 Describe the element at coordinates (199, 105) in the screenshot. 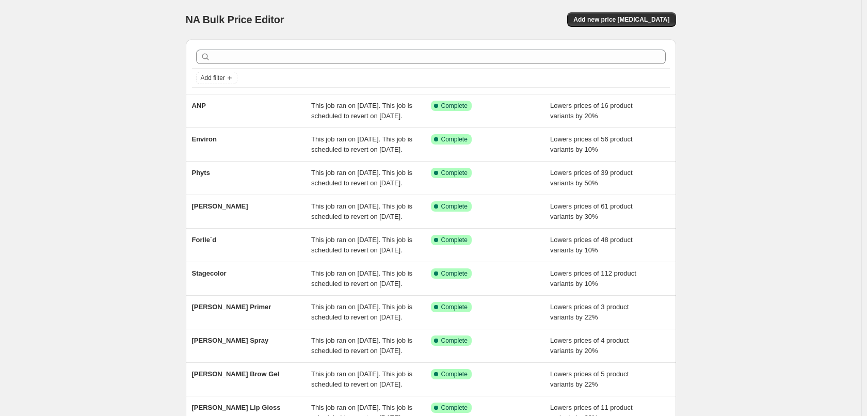

I see `span: ANP` at that location.